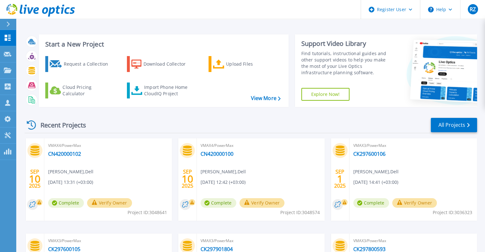  Describe the element at coordinates (473, 9) in the screenshot. I see `span: RZ` at that location.